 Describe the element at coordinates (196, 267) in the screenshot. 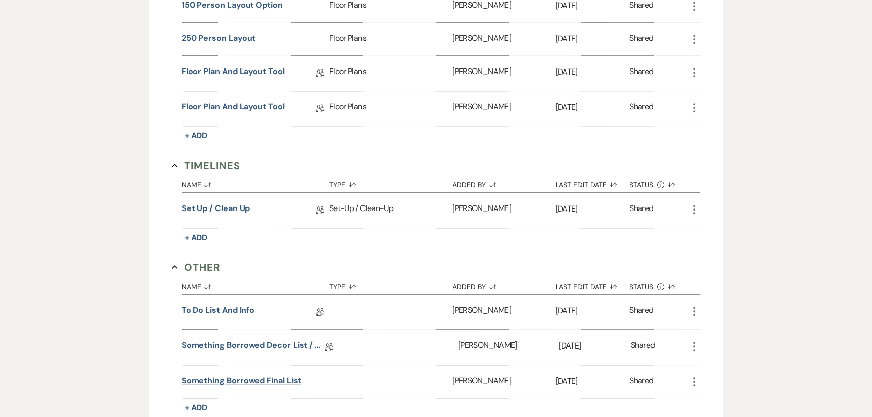

I see `button: Other` at that location.